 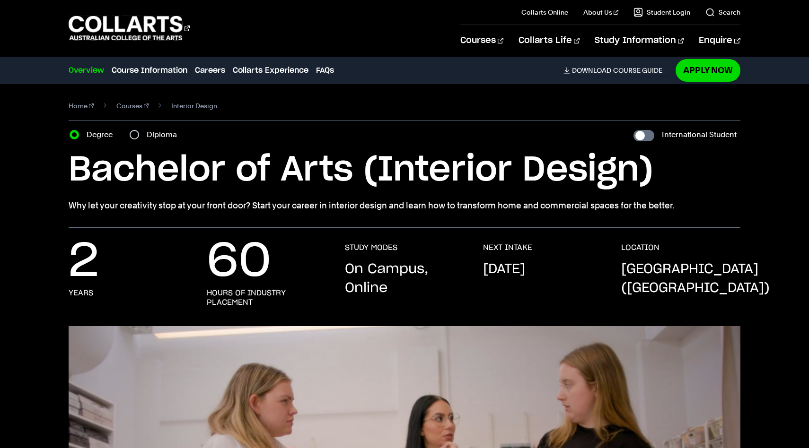 What do you see at coordinates (544, 12) in the screenshot?
I see `a: Collarts Online` at bounding box center [544, 12].